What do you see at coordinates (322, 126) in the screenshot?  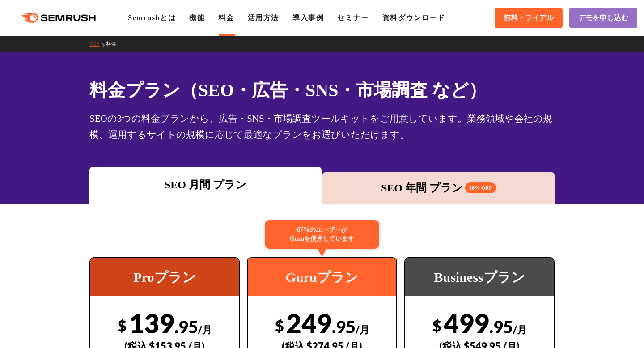 I see `div: SEOの3つの料金プランから、広告・SNS・市場調査ツールキットをご用意しています。業務領域や会社の規模、運用するサイトの規模に応じて最適なプランをお選びいただけます。` at bounding box center [322, 126].